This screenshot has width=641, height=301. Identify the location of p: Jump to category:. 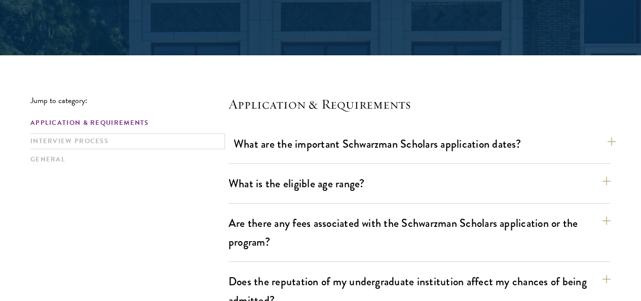
(129, 100).